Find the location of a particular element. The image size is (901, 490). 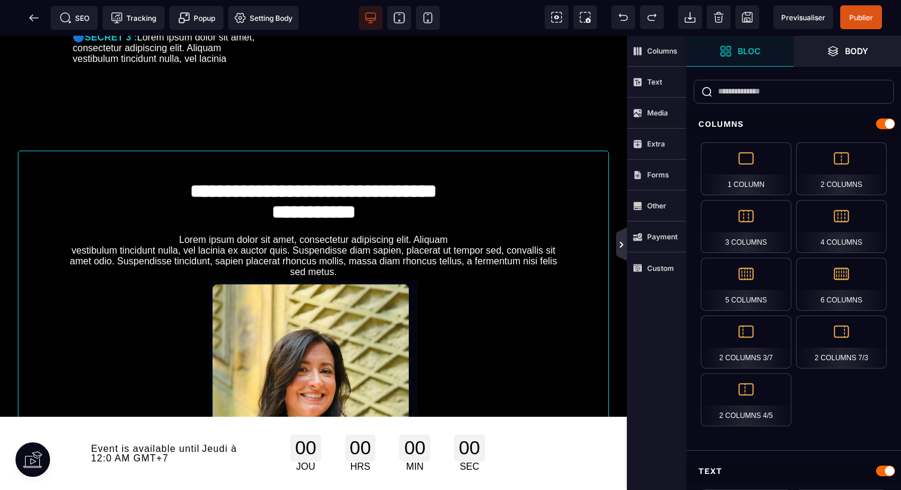

strong: Media is located at coordinates (657, 113).